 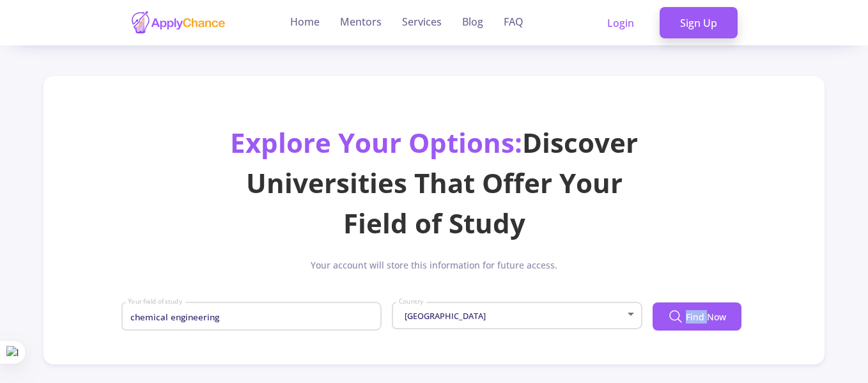 I want to click on div: Your account will store this information for future access., so click(x=434, y=270).